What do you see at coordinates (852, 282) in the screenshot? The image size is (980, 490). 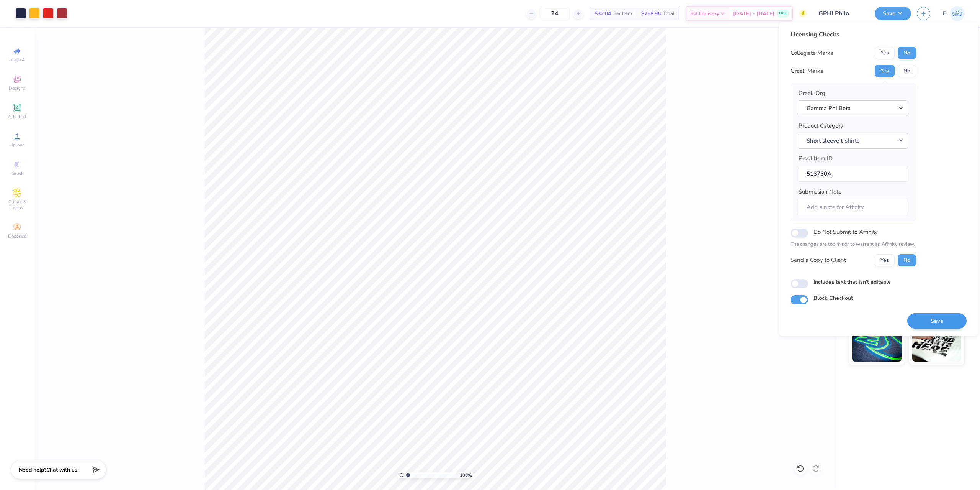 I see `label: Includes text that isn't editable` at bounding box center [852, 282].